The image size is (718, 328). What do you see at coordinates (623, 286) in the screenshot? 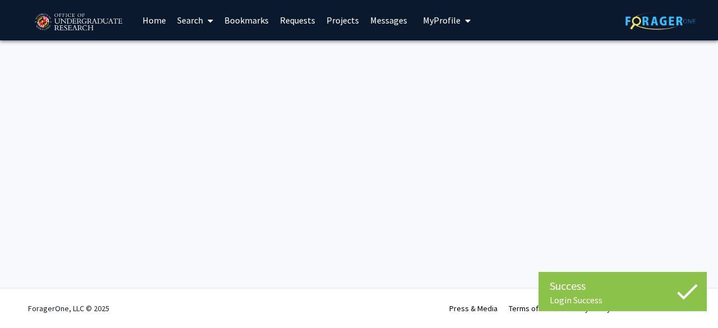
I see `div: Success` at bounding box center [623, 286].